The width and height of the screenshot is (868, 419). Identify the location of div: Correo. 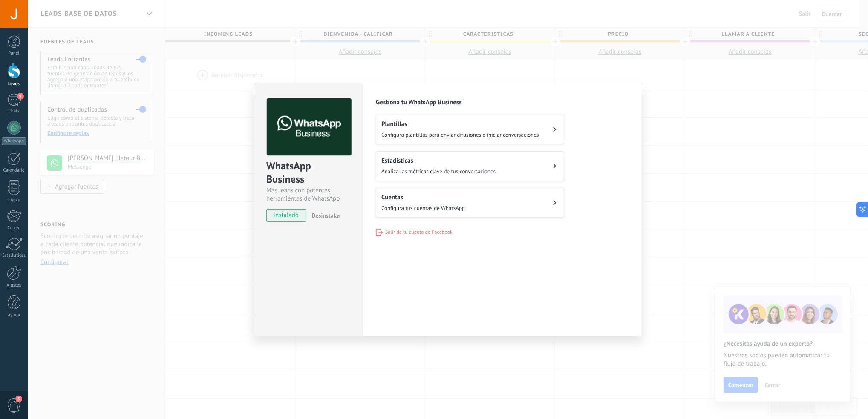
(14, 228).